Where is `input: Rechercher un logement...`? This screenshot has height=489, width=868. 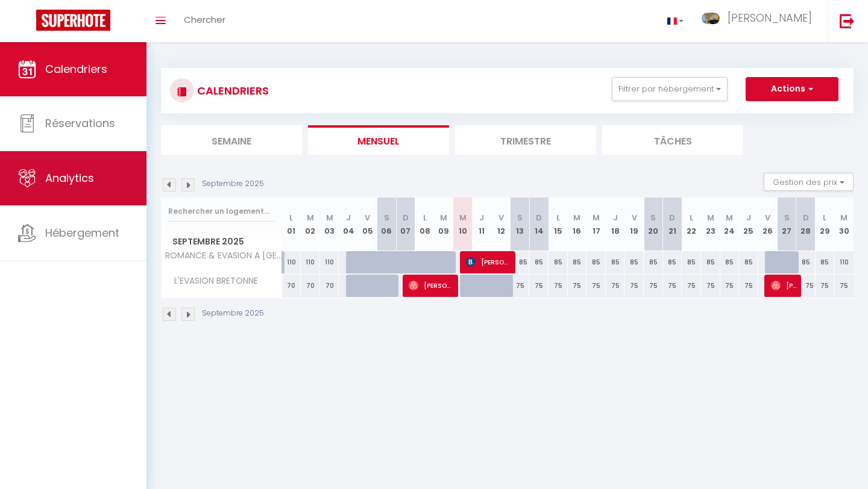 input: Rechercher un logement... is located at coordinates (221, 212).